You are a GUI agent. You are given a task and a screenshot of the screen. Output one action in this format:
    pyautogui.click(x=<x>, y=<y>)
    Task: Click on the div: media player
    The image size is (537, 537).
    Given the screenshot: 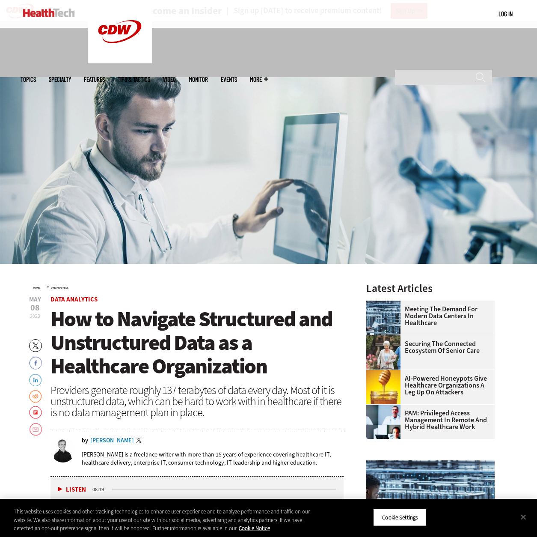 What is the action you would take?
    pyautogui.click(x=197, y=489)
    